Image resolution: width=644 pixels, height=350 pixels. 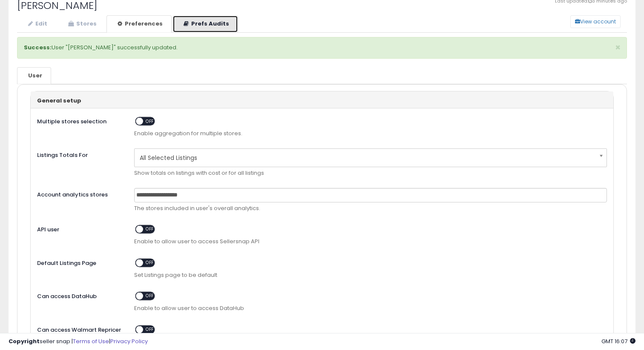 What do you see at coordinates (370, 276) in the screenshot?
I see `span: Set Listings page to be default` at bounding box center [370, 276].